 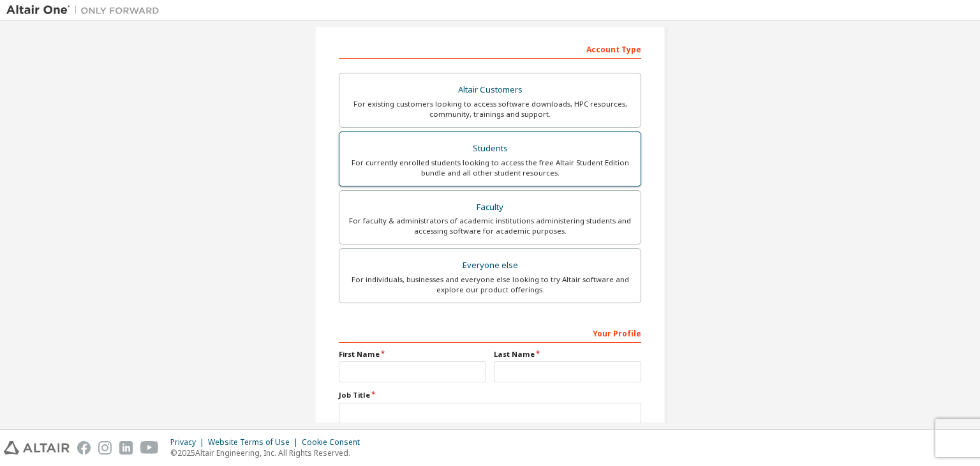 I want to click on div: For faculty & administrators of academic institutions administering students and accessing softwa..., so click(x=490, y=226).